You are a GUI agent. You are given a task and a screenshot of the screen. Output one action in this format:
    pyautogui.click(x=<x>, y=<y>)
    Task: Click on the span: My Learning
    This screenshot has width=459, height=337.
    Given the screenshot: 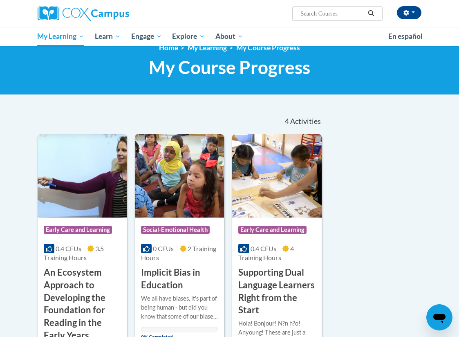 What is the action you would take?
    pyautogui.click(x=61, y=36)
    